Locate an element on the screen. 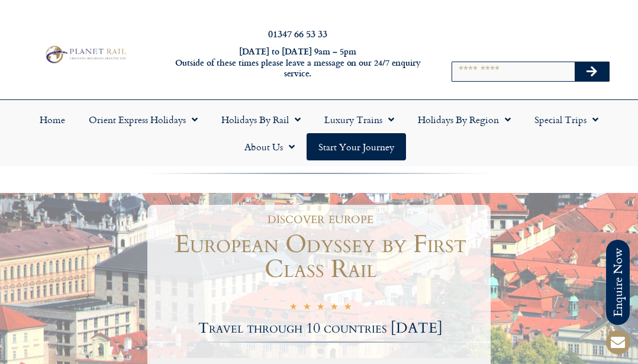  a: About Us is located at coordinates (269, 147).